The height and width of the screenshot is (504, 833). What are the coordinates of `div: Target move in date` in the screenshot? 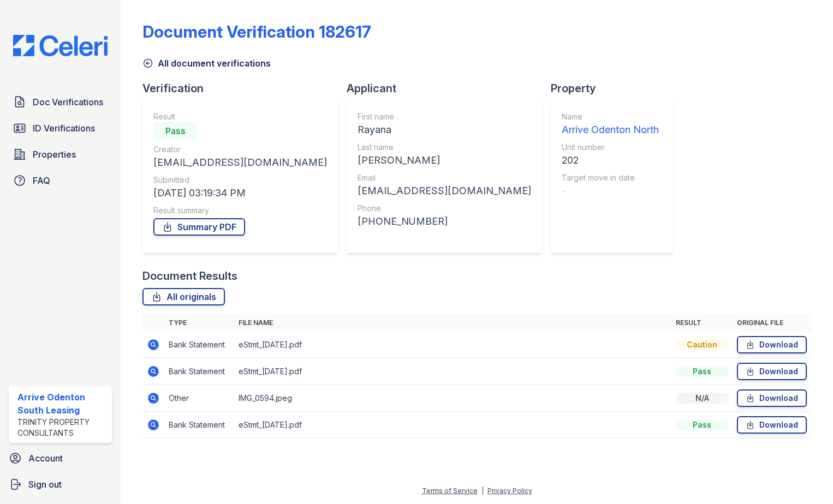 It's located at (610, 178).